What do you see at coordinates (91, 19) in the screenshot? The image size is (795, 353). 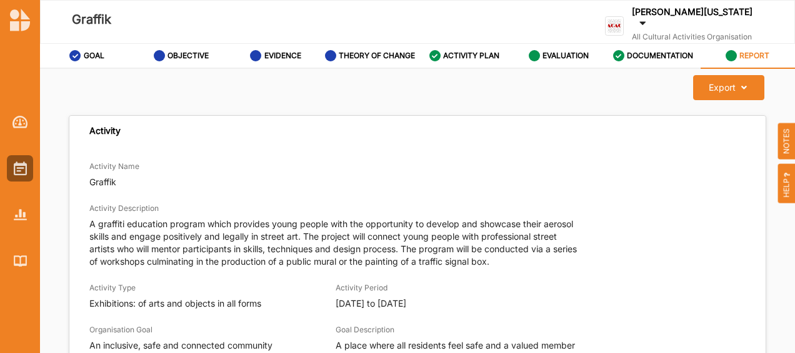 I see `label: Graffik` at bounding box center [91, 19].